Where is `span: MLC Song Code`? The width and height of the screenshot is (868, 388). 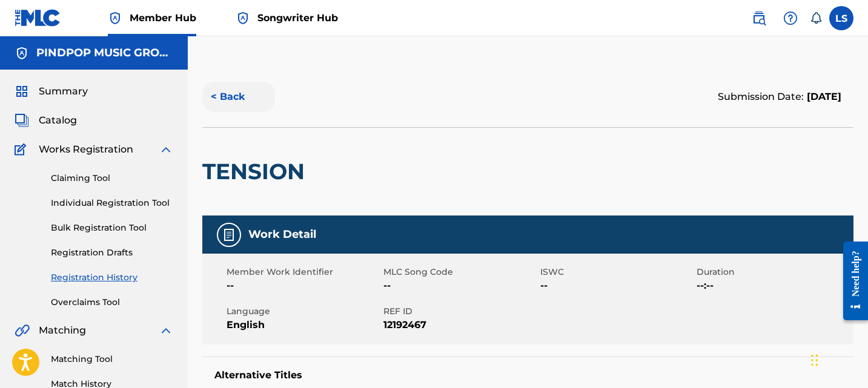 span: MLC Song Code is located at coordinates (461, 272).